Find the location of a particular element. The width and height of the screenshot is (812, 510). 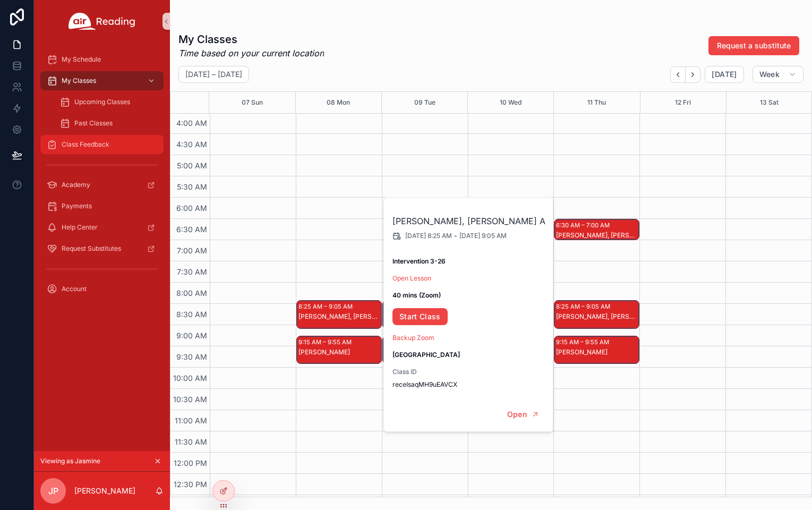

button: 11 Thu is located at coordinates (597, 103).